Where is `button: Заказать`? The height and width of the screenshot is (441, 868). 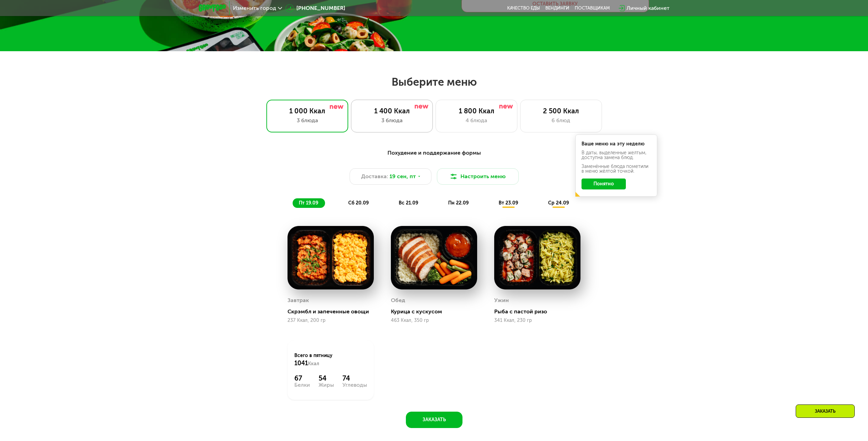 button: Заказать is located at coordinates (434, 420).